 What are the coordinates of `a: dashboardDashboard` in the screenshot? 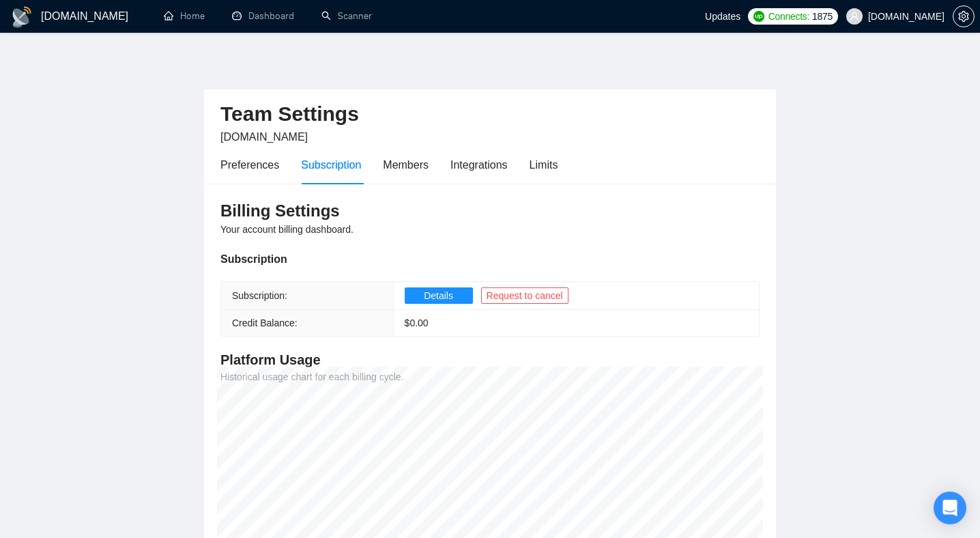 It's located at (262, 16).